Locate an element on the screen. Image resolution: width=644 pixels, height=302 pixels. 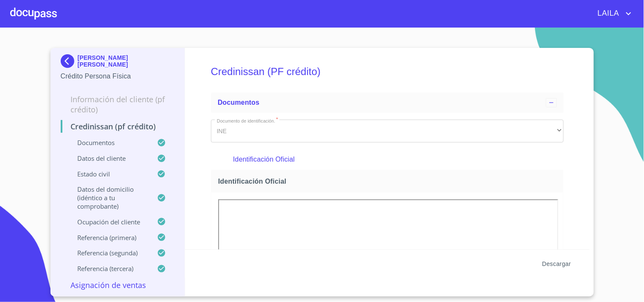
h5: Credinissan (PF crédito) is located at coordinates (387, 72).